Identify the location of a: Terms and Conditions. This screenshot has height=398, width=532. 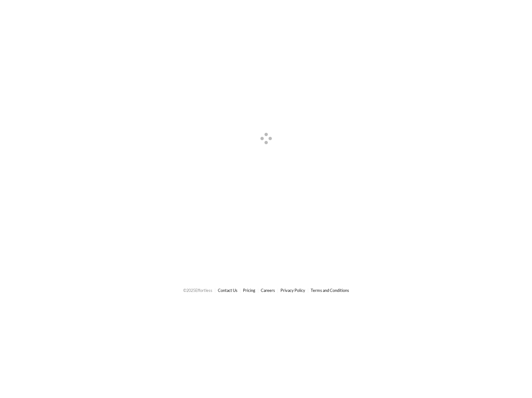
(330, 290).